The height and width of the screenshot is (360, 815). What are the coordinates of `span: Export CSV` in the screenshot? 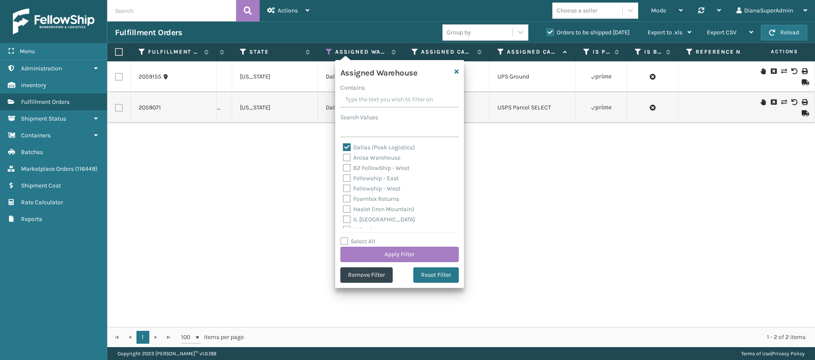 It's located at (721, 32).